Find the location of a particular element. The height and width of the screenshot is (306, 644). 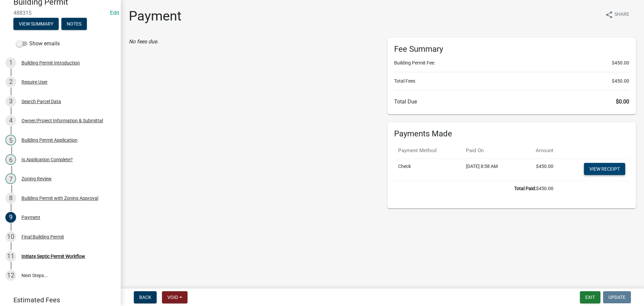

h6: Payments Made is located at coordinates (512, 134).